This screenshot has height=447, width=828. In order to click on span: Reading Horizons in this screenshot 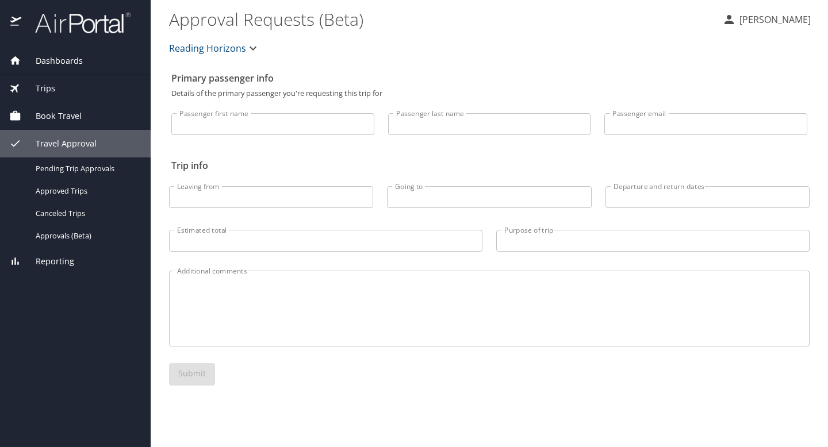, I will do `click(208, 48)`.